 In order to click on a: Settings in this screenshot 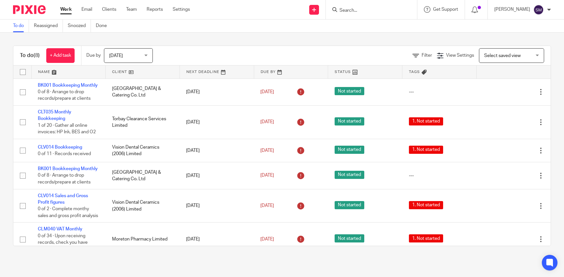, I will do `click(181, 9)`.